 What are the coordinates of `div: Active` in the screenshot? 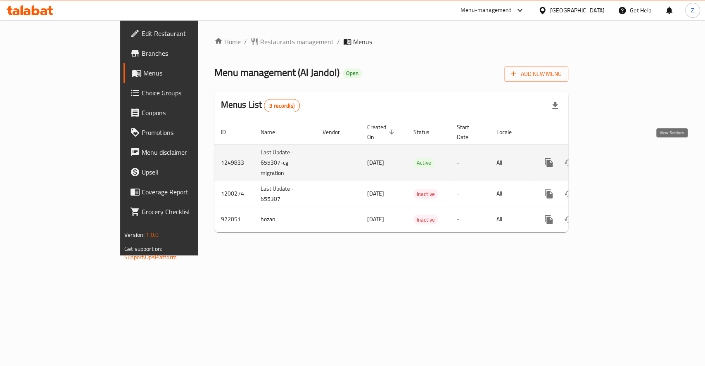 It's located at (424, 163).